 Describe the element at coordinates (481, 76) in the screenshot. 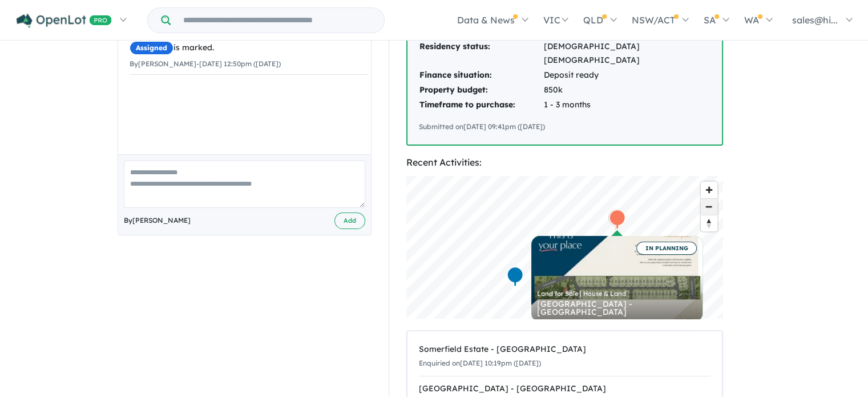

I see `td: Finance situation:` at that location.